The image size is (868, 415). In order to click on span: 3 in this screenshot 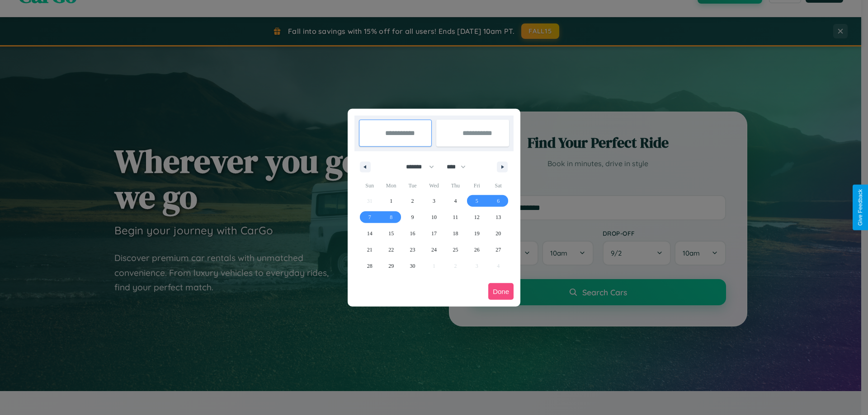, I will do `click(434, 201)`.